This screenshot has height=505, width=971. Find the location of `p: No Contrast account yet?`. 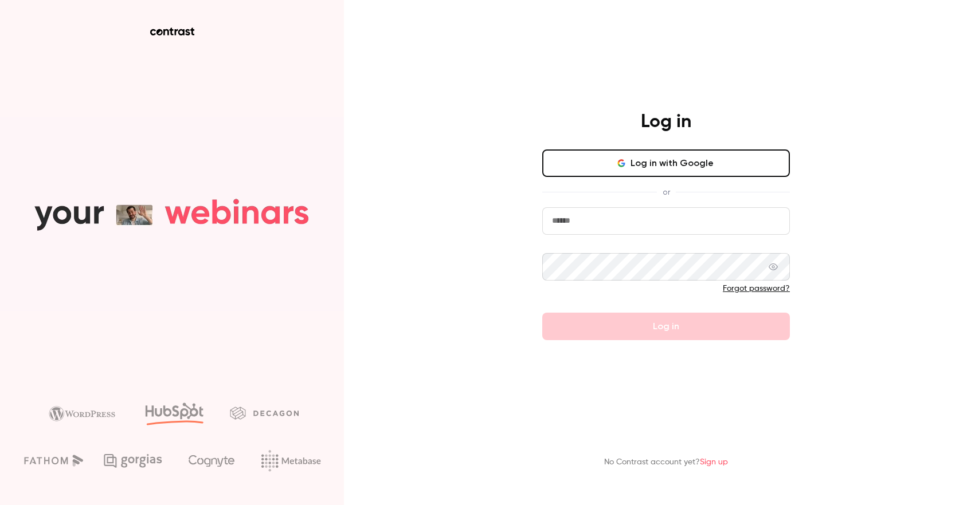

p: No Contrast account yet? is located at coordinates (666, 462).